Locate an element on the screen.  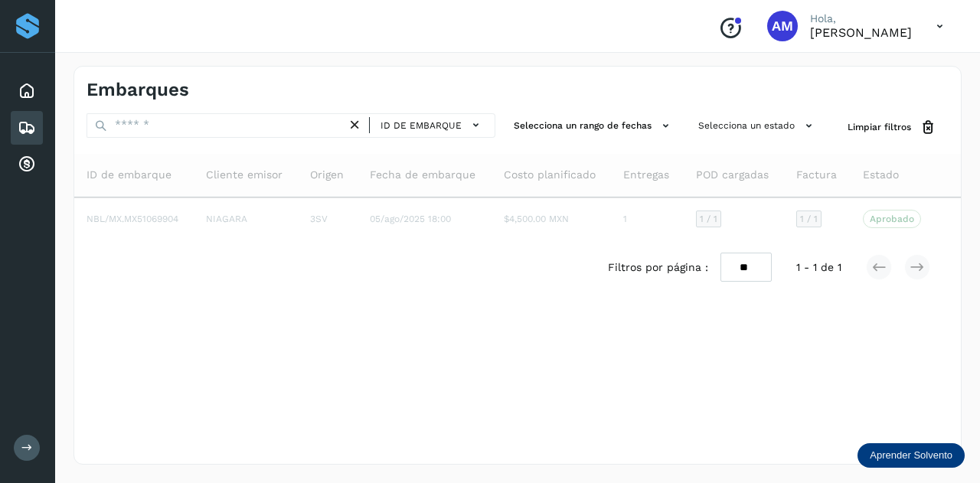
p: Hola, is located at coordinates (861, 18).